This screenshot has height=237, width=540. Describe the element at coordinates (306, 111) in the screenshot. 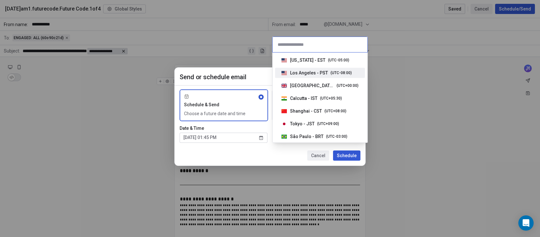

I see `span: Shanghai - CST` at that location.